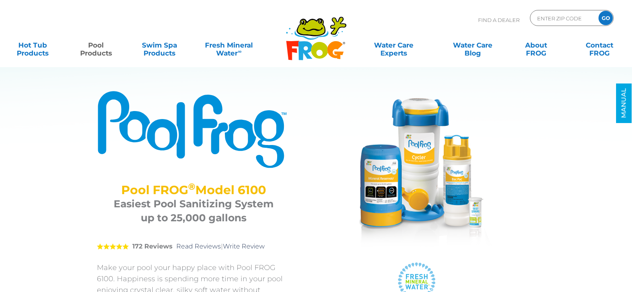 This screenshot has width=632, height=292. I want to click on strong: 172 Reviews, so click(152, 246).